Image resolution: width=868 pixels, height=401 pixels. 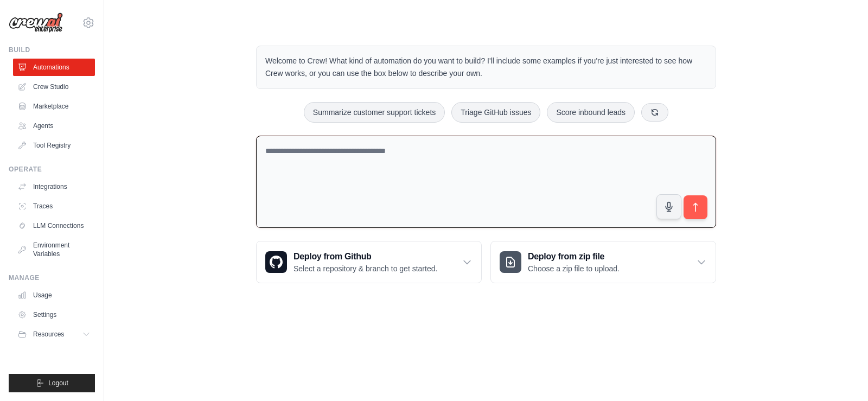 I want to click on p: Select a repository & branch to get started., so click(x=365, y=268).